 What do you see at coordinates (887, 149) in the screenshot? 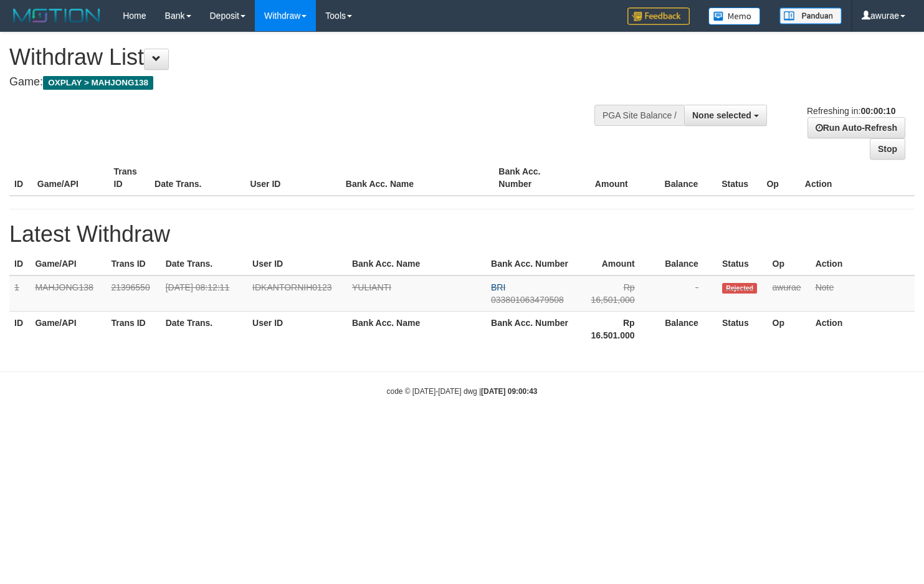
I see `a: Stop` at bounding box center [887, 149].